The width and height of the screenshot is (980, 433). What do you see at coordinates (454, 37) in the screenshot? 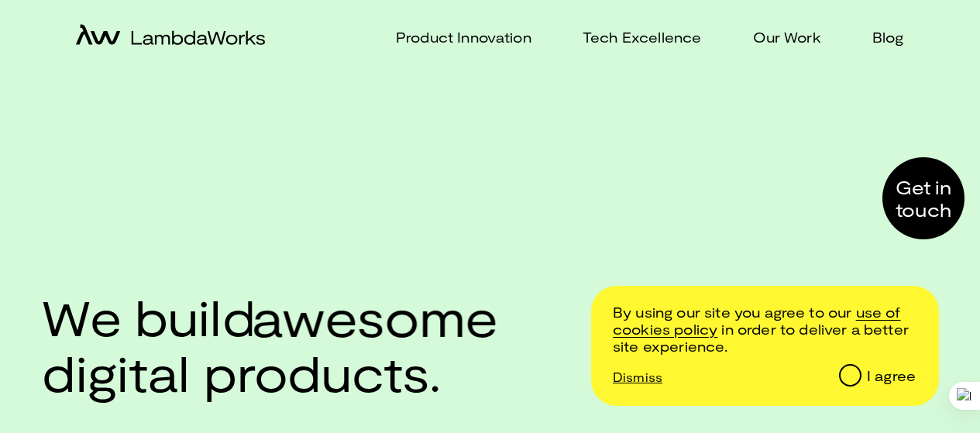
I see `a: Product Innovation` at bounding box center [454, 37].